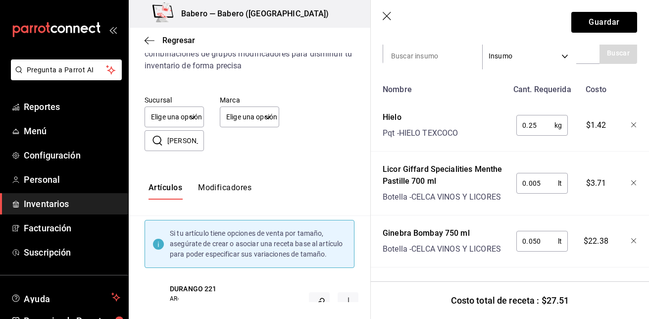 This screenshot has width=649, height=319. I want to click on div: Nombre, so click(443, 88).